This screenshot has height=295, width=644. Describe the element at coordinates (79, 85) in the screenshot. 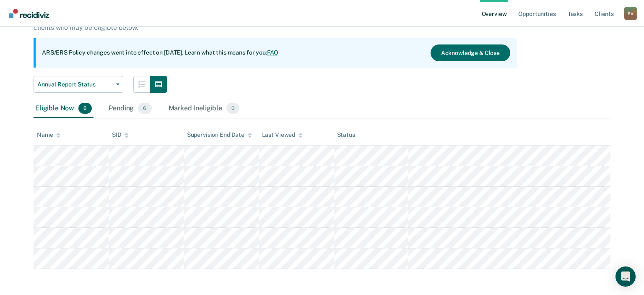

I see `button: Annual Report Status` at that location.